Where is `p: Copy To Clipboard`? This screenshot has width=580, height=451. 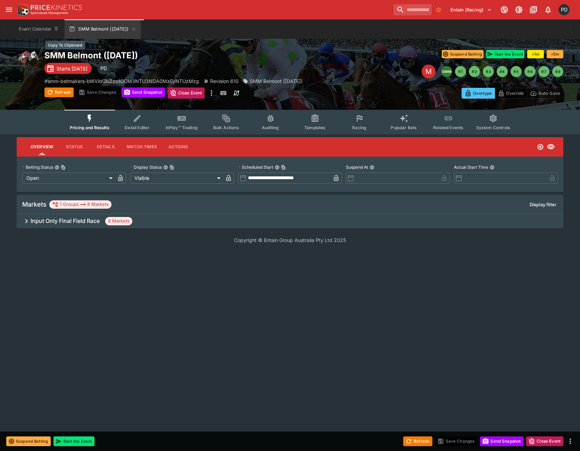
p: Copy To Clipboard is located at coordinates (122, 81).